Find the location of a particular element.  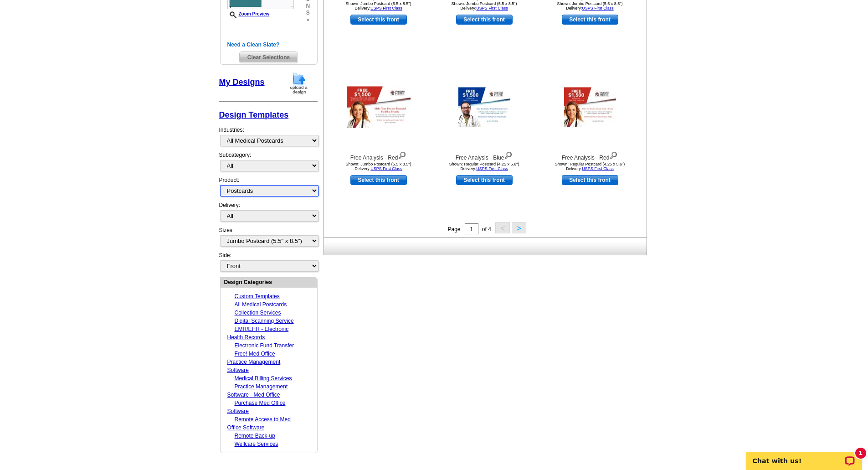

img: Free Analysis - Blue is located at coordinates (484, 106).